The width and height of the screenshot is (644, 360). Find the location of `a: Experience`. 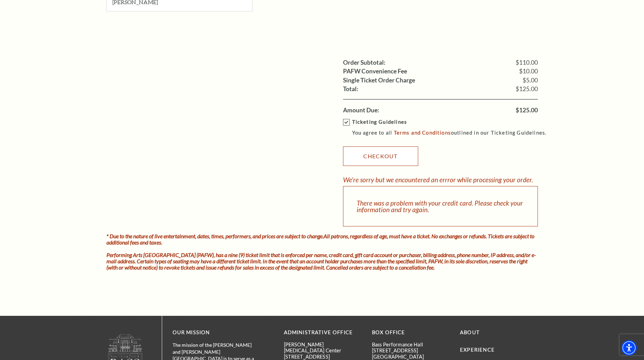

a: Experience is located at coordinates (478, 350).